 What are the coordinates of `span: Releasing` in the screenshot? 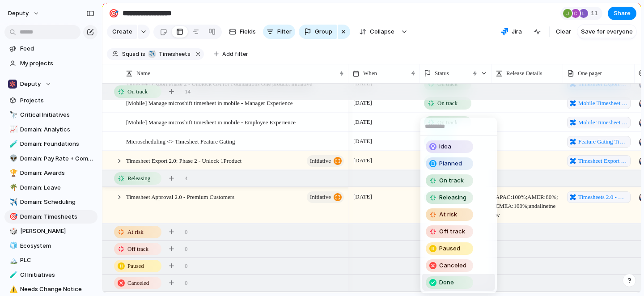 It's located at (453, 198).